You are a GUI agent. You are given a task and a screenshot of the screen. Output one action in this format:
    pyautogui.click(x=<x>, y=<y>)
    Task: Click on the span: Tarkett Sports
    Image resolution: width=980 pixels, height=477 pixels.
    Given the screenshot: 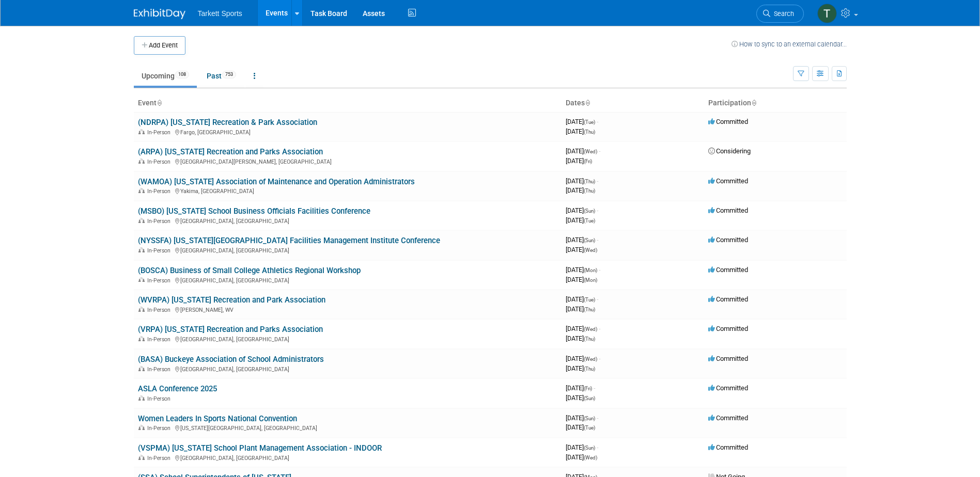 What is the action you would take?
    pyautogui.click(x=220, y=14)
    